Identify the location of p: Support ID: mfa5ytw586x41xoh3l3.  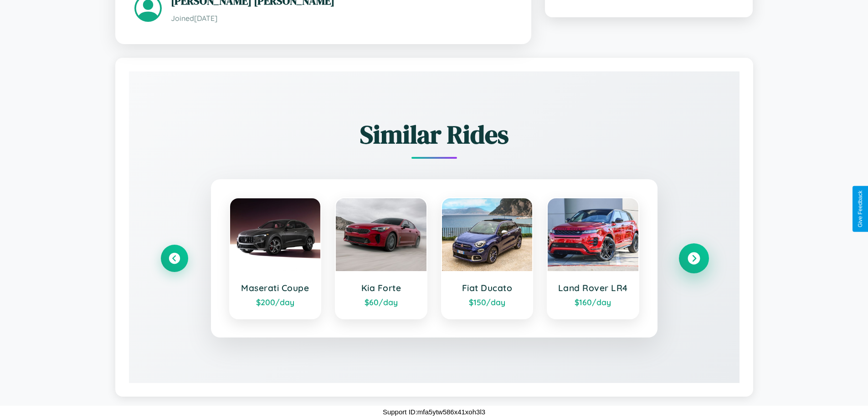
(434, 412).